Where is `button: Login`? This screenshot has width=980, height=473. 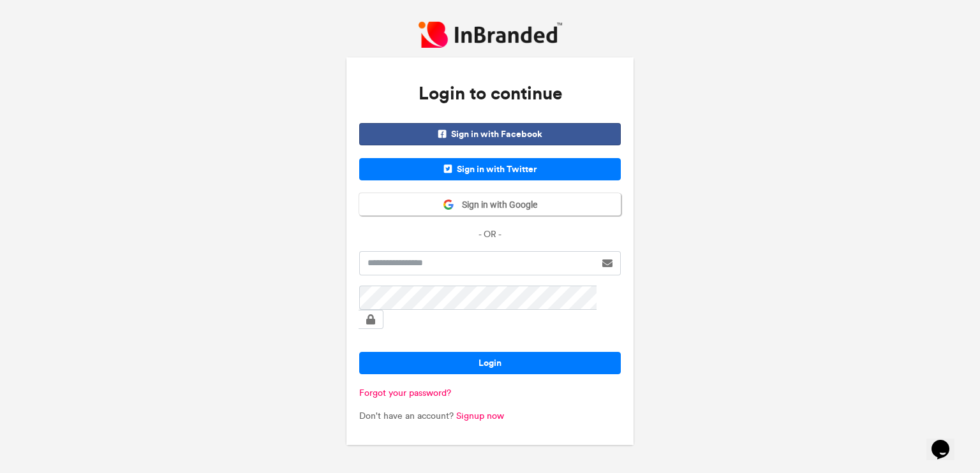
button: Login is located at coordinates (490, 363).